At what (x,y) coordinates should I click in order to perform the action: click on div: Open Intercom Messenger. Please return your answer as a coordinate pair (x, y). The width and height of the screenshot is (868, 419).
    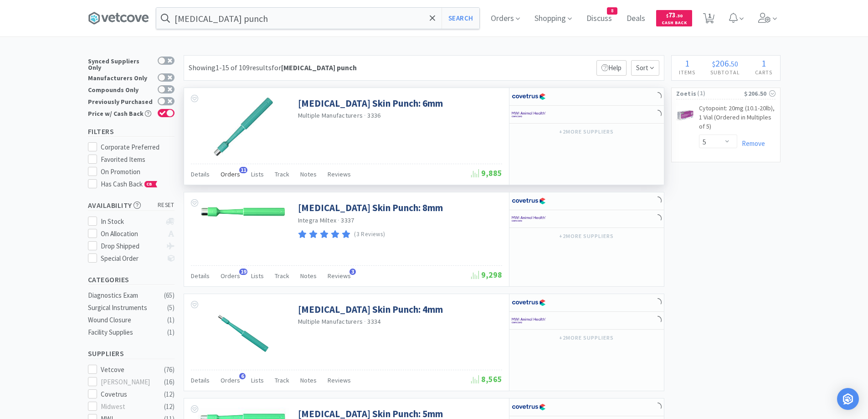
    Looking at the image, I should click on (848, 399).